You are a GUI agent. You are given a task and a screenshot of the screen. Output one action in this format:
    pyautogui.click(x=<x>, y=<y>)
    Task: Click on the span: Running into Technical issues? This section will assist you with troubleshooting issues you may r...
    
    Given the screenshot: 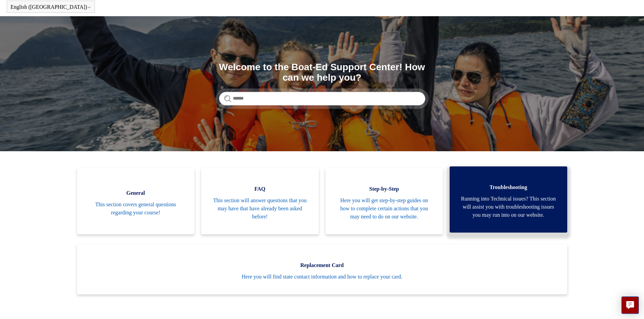 What is the action you would take?
    pyautogui.click(x=508, y=207)
    